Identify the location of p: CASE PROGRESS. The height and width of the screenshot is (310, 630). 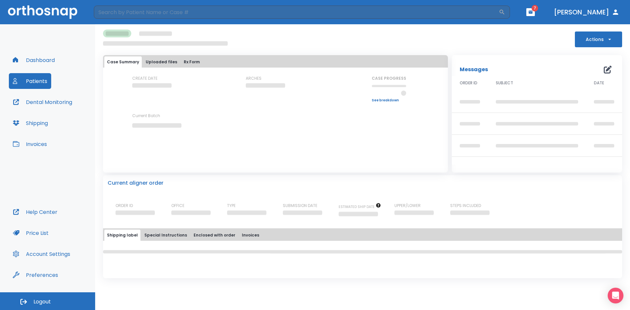
(389, 78).